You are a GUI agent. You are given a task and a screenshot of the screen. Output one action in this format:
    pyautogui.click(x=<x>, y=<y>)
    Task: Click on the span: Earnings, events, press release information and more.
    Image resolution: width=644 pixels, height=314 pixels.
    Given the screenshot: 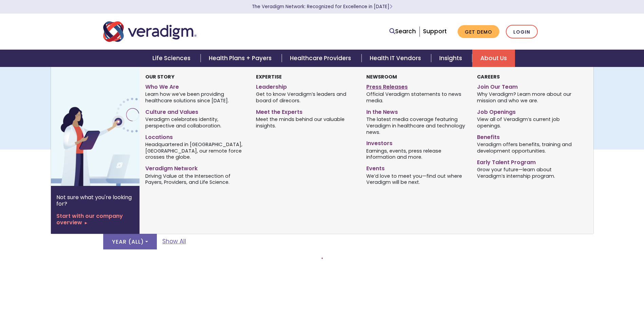 What is the action you would take?
    pyautogui.click(x=416, y=153)
    